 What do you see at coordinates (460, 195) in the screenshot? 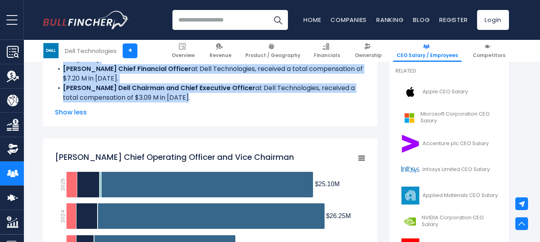
I see `span: Applied Materials CEO Salary` at bounding box center [460, 195].